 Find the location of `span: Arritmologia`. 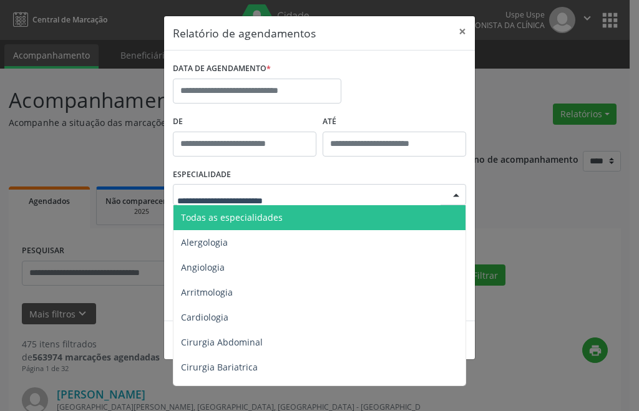

span: Arritmologia is located at coordinates (206, 292).